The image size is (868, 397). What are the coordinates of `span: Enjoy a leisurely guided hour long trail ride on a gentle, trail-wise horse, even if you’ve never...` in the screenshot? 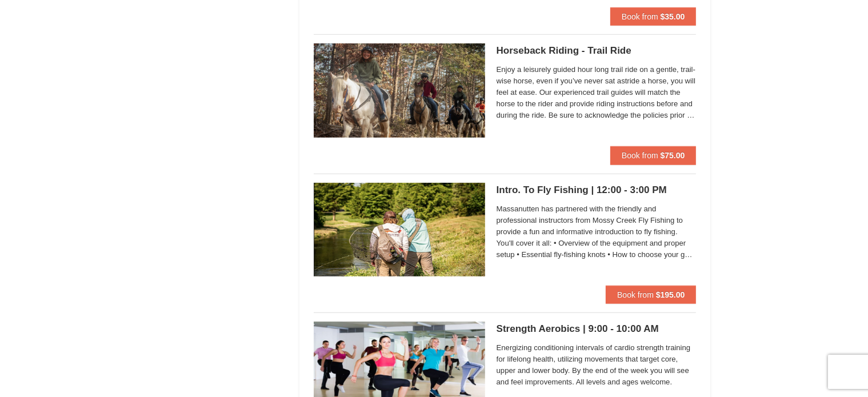 It's located at (596, 93).